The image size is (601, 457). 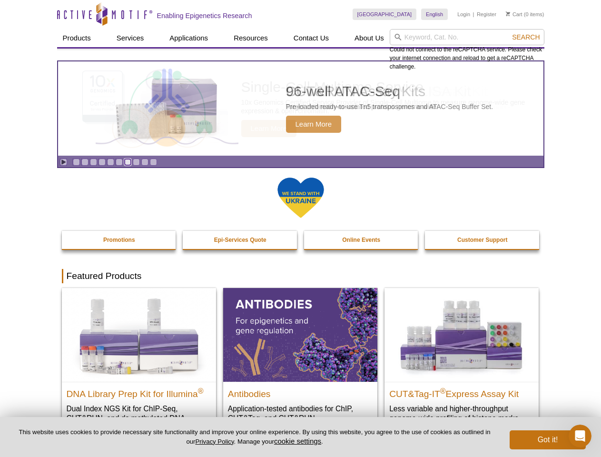 I want to click on h2: DNA Library Prep Kit for Illumina, so click(x=139, y=392).